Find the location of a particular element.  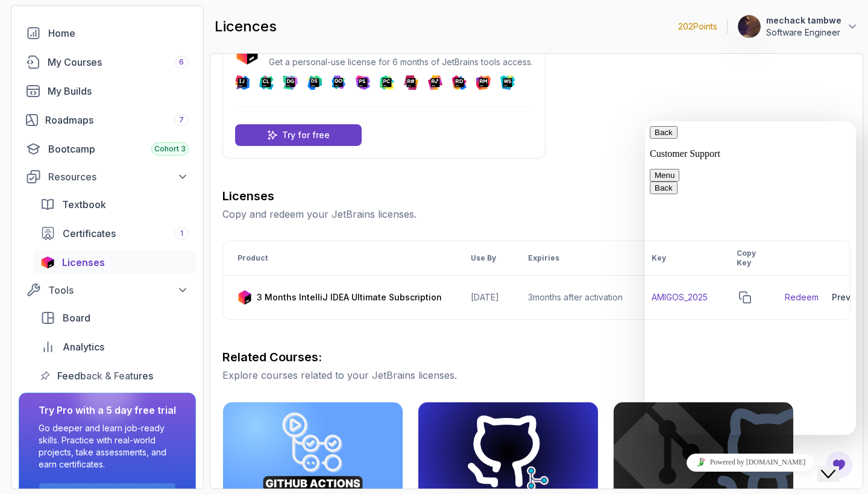

p: Get a personal-use license for 6 months of JetBrains tools access. is located at coordinates (401, 62).